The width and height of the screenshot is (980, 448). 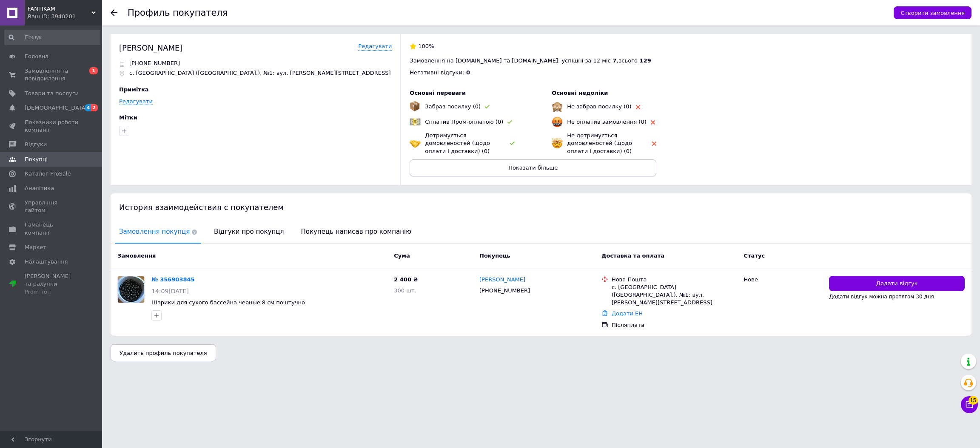 What do you see at coordinates (615, 61) in the screenshot?
I see `span: 7` at bounding box center [615, 61].